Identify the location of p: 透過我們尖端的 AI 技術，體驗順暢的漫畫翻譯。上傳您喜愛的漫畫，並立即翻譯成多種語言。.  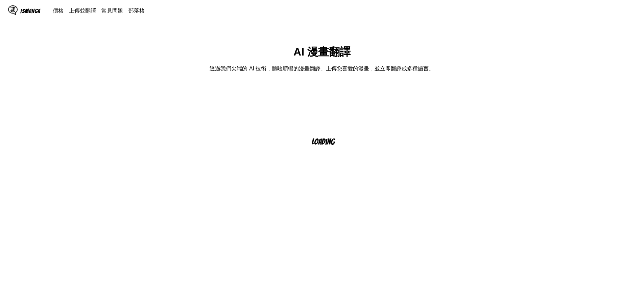
(322, 69).